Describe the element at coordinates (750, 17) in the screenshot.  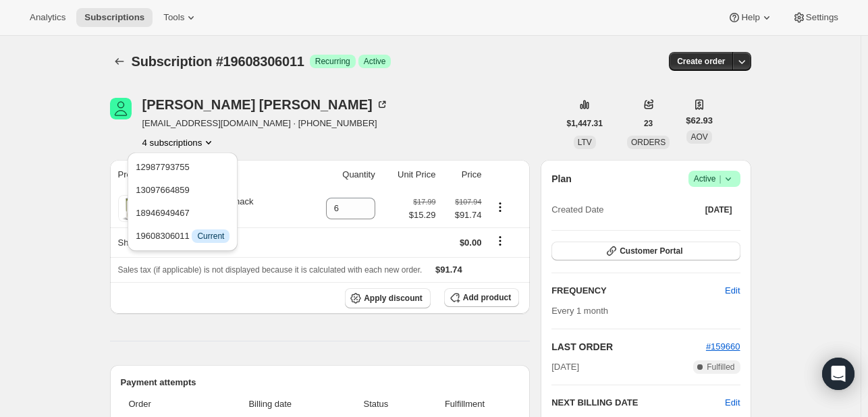
I see `button: Help` at that location.